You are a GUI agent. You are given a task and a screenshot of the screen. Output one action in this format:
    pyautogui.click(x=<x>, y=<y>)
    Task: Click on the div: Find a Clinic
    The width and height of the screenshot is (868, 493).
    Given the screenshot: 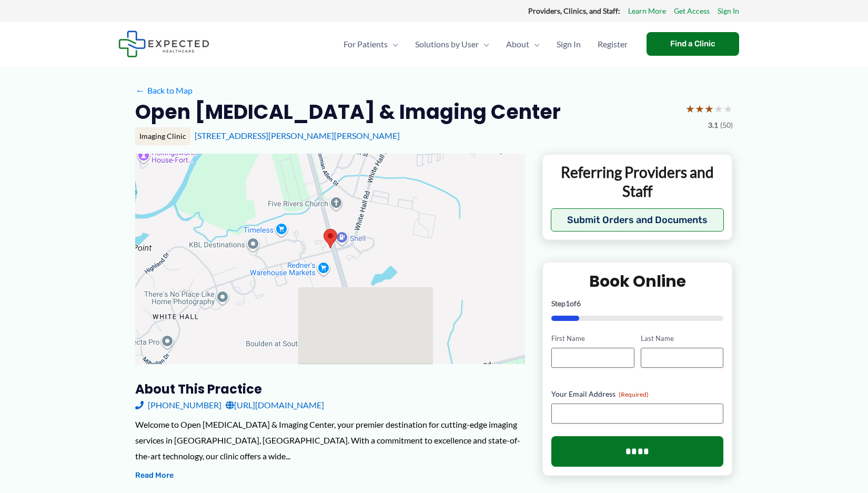 What is the action you would take?
    pyautogui.click(x=693, y=44)
    